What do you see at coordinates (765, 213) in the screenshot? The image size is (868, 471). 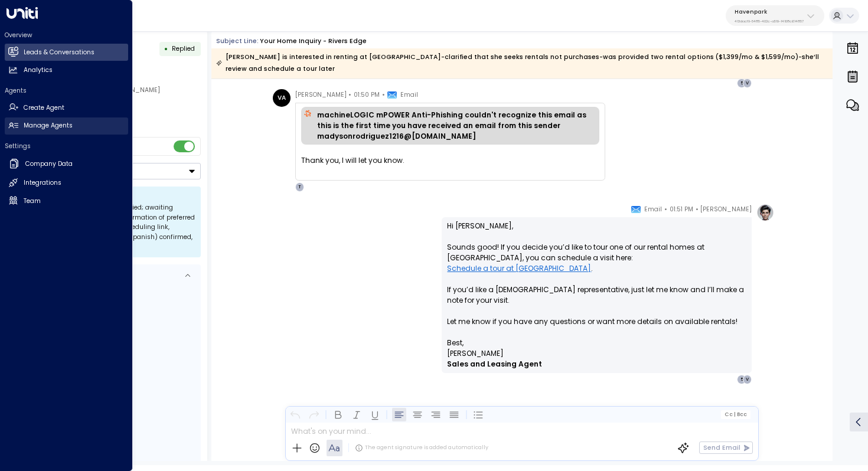 I see `img: profile-logo.png` at bounding box center [765, 213].